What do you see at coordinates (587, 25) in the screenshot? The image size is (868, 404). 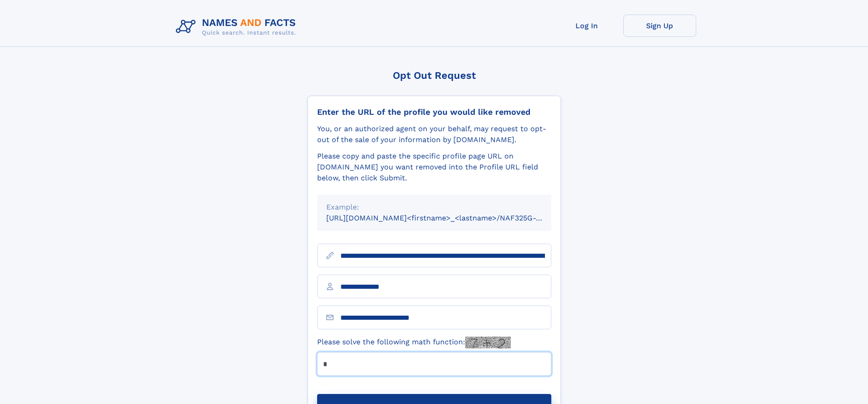 I see `a: Log In` at bounding box center [587, 25].